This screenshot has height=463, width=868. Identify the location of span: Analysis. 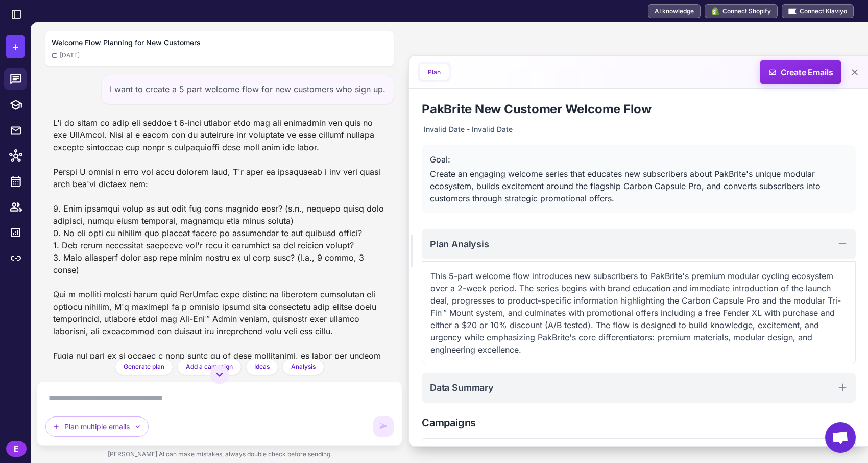
(303, 367).